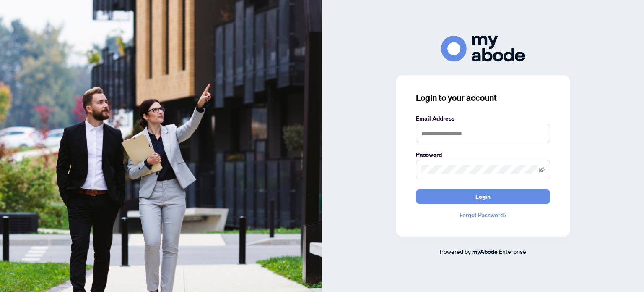 The width and height of the screenshot is (644, 292). What do you see at coordinates (482, 215) in the screenshot?
I see `a: Forgot Password?` at bounding box center [482, 215].